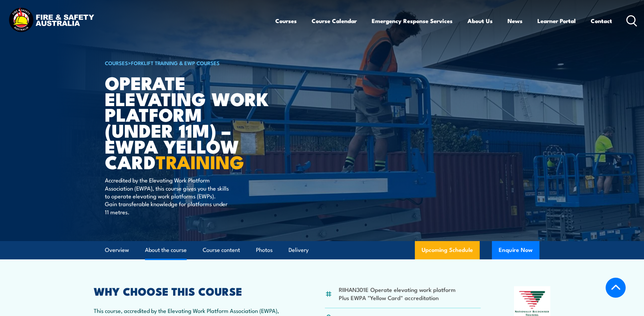 This screenshot has height=316, width=644. I want to click on a: Emergency Response Services, so click(412, 21).